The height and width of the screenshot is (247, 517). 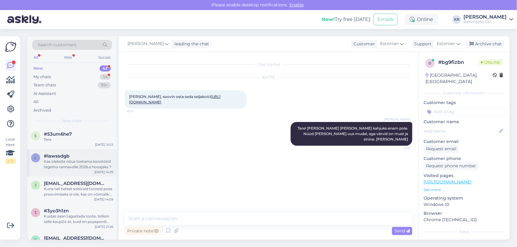 I want to click on span: Online, so click(x=491, y=62).